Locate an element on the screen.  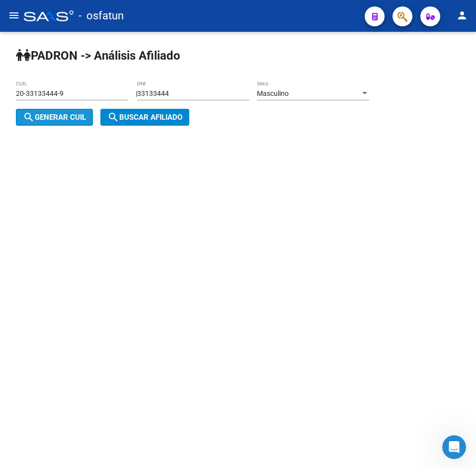
span: - osfatun is located at coordinates (101, 16).